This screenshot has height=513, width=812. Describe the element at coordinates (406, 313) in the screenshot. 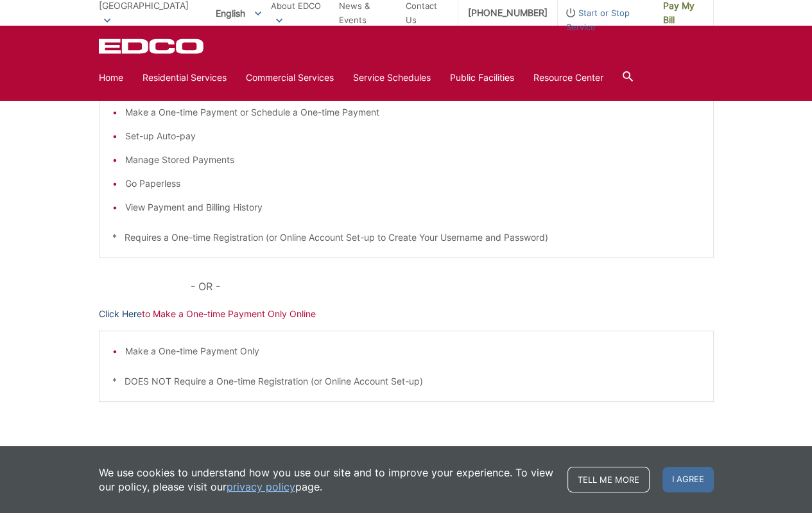

I see `p: to Make a One-time Payment Only Online` at that location.